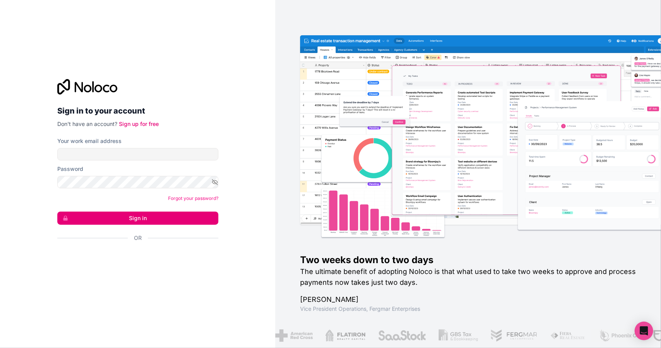  Describe the element at coordinates (468, 309) in the screenshot. I see `h1: Vice President Operations , Fergmar Enterprises` at that location.